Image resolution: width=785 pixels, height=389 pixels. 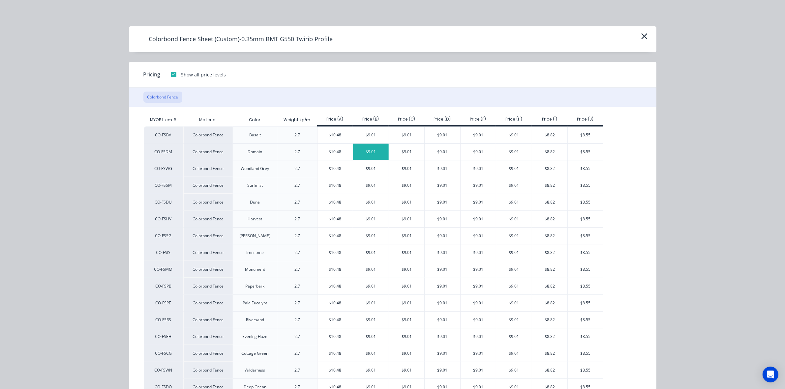 I want to click on div: CO-FSPB, so click(x=163, y=286).